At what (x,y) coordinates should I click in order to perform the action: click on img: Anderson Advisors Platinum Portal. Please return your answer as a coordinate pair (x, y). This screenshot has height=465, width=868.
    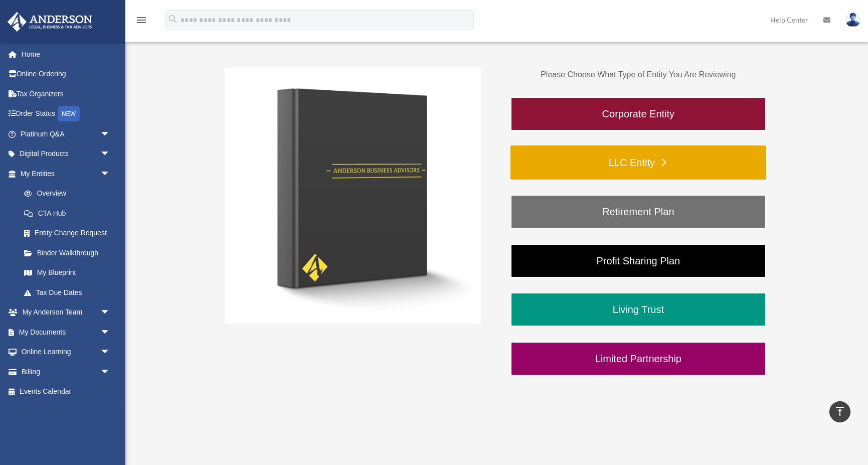
    Looking at the image, I should click on (49, 22).